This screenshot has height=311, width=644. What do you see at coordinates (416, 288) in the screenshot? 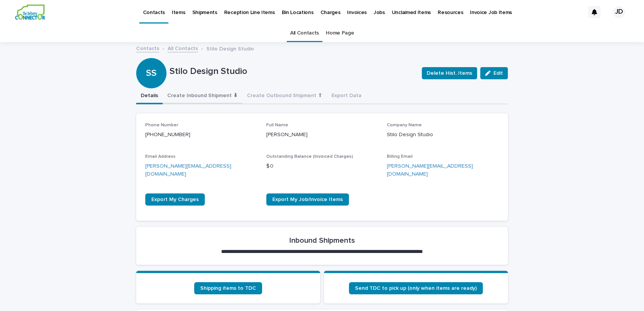
I see `span: Send TDC to pick up (only when items are ready)` at bounding box center [416, 288].